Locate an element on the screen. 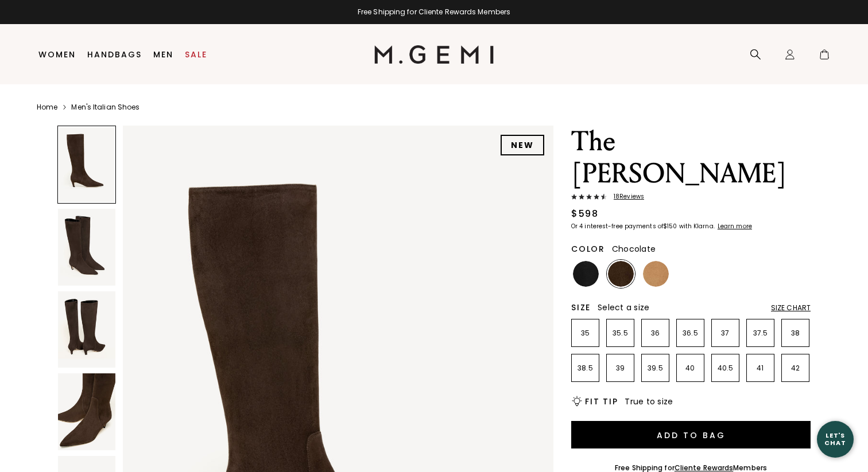 Image resolution: width=868 pixels, height=472 pixels. img: Biscuit is located at coordinates (656, 274).